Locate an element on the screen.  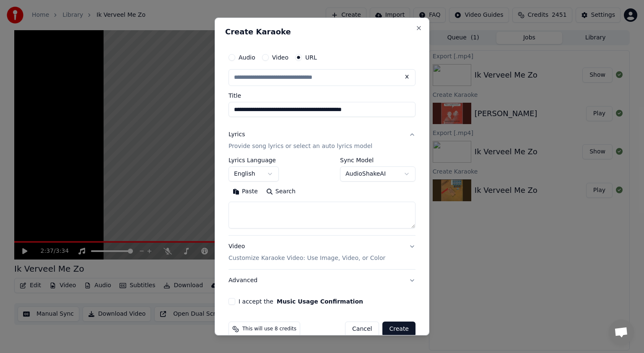
div: LyricsProvide song lyrics or select an auto lyrics model is located at coordinates (322, 196).